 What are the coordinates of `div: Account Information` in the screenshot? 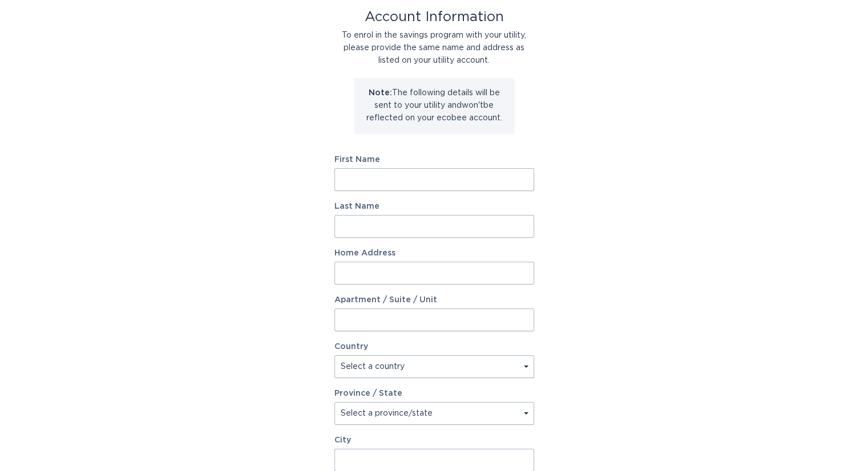 It's located at (434, 17).